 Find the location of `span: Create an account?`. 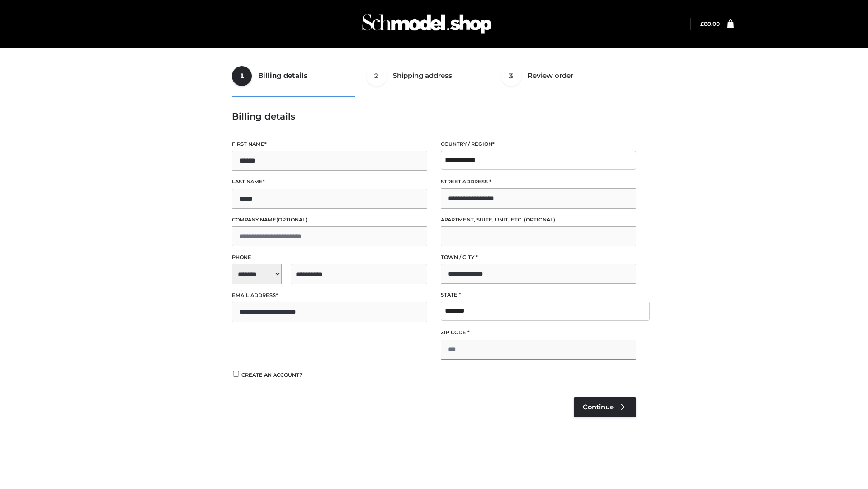

span: Create an account? is located at coordinates (272, 375).